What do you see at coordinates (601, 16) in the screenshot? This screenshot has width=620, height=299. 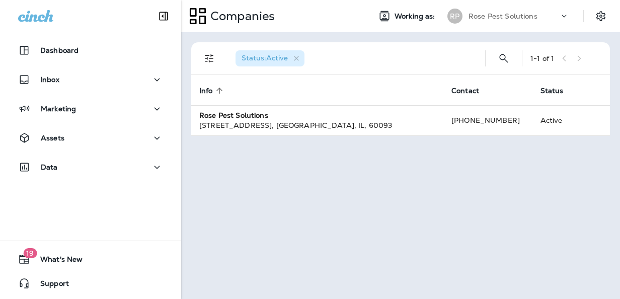 I see `button: Settings` at bounding box center [601, 16].